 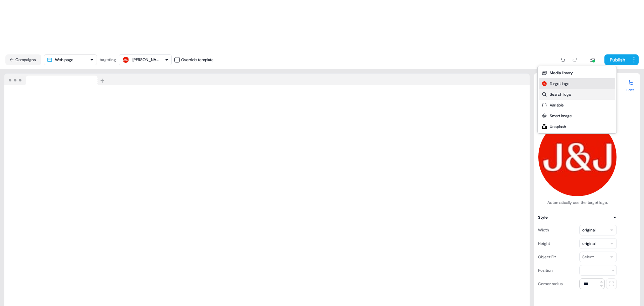 I want to click on div: Search logo, so click(x=560, y=94).